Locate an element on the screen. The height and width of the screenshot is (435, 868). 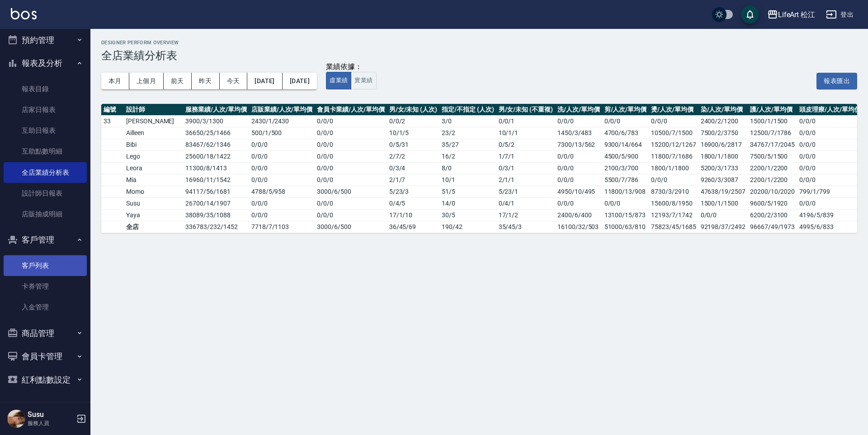
td: 0 / 4 / 1 is located at coordinates (526, 204).